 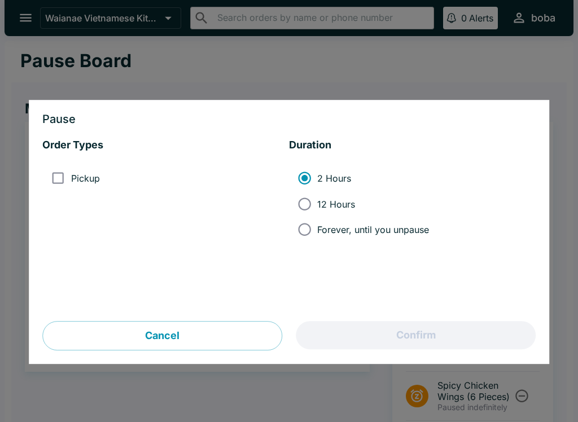 What do you see at coordinates (412, 146) in the screenshot?
I see `h5: Duration` at bounding box center [412, 146].